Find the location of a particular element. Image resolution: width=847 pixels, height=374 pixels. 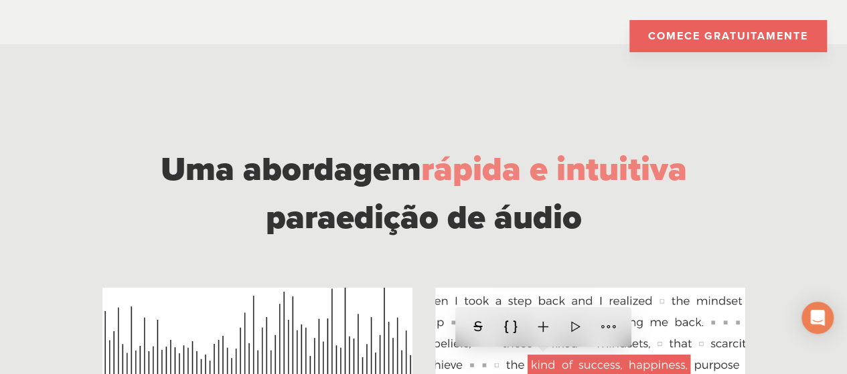

font: abordagem is located at coordinates (332, 169).